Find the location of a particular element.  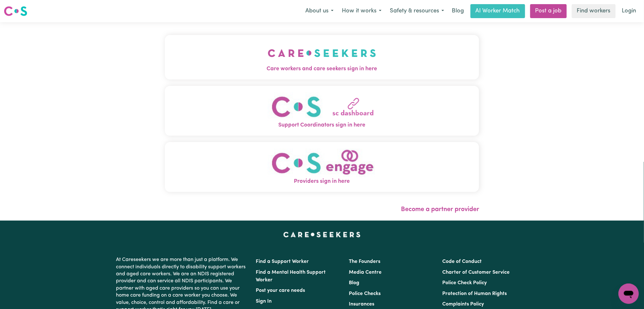

button: How it works is located at coordinates (362, 11).